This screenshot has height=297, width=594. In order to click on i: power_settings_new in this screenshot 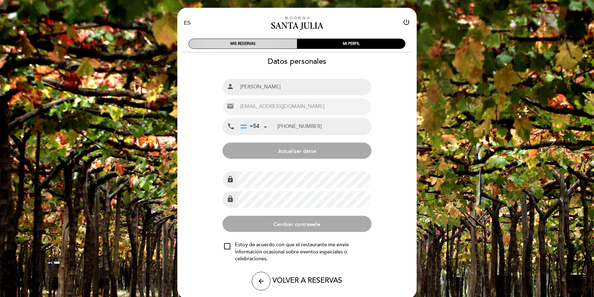, I will do `click(406, 22)`.